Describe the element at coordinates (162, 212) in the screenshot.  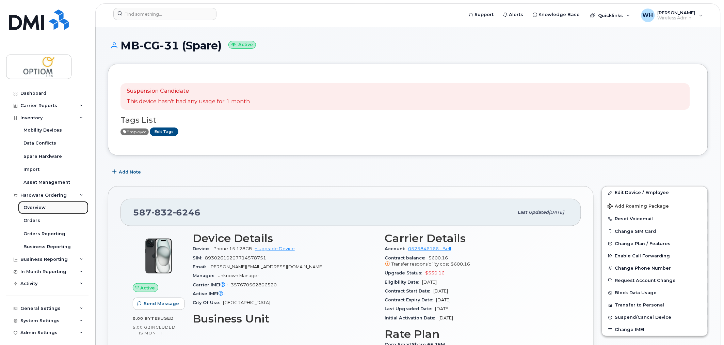
I see `span: 832` at that location.